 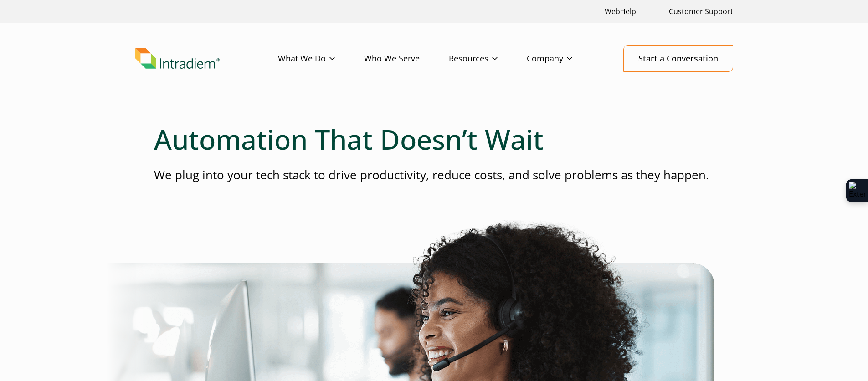 What do you see at coordinates (620, 12) in the screenshot?
I see `a: Link opens in a new window` at bounding box center [620, 12].